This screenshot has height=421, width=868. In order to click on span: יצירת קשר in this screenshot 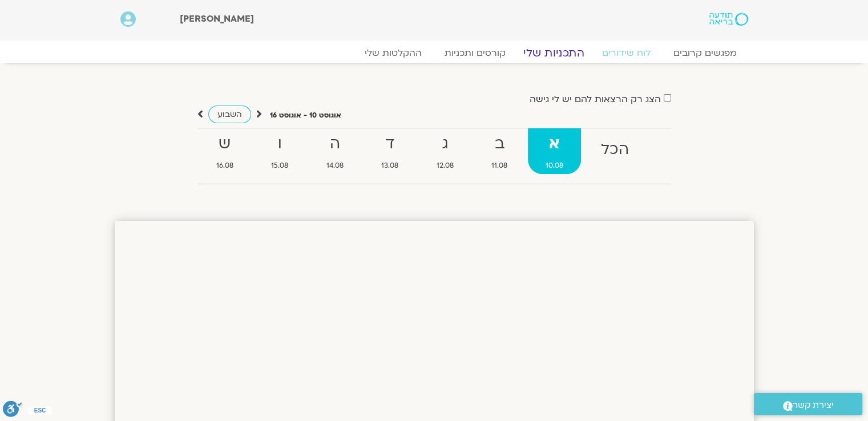, I will do `click(813, 405)`.